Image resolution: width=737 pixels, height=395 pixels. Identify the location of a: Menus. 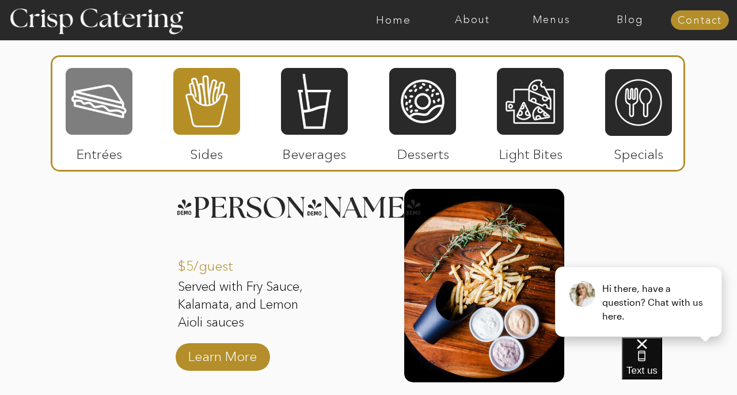
(551, 20).